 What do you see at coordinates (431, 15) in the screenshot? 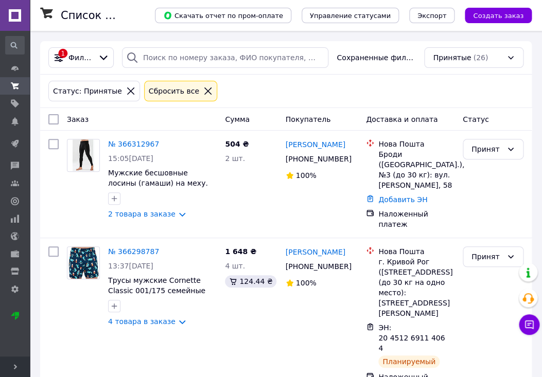
I see `button: Экспорт` at bounding box center [431, 15].